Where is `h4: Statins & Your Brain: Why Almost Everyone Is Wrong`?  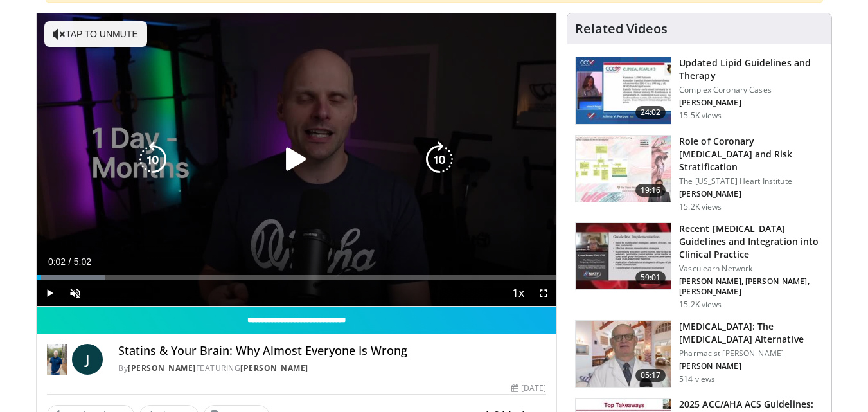 h4: Statins & Your Brain: Why Almost Everyone Is Wrong is located at coordinates (332, 350).